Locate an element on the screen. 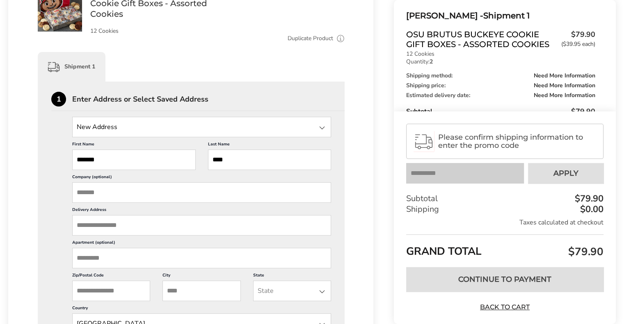 Image resolution: width=624 pixels, height=324 pixels. div: Shipping is located at coordinates (504, 210).